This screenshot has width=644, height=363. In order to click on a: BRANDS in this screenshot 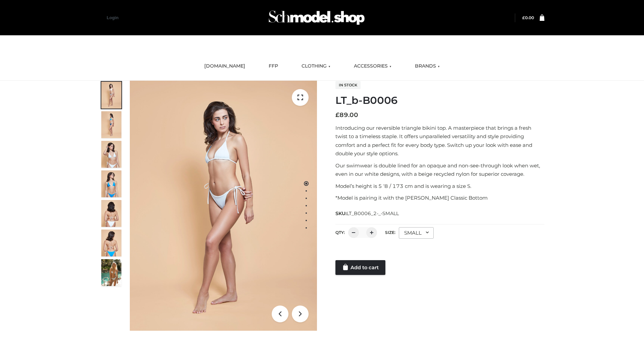, I will do `click(427, 66)`.